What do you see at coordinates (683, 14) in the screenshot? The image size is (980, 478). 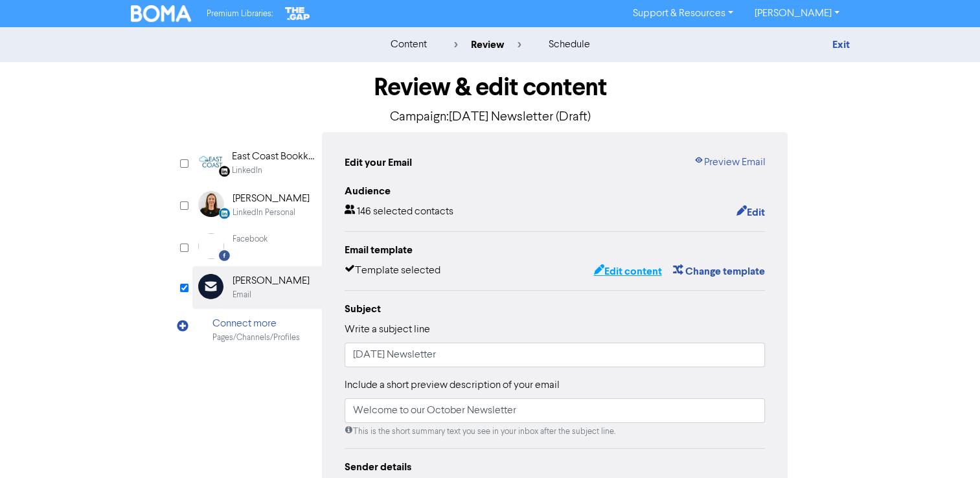 I see `a: Support & Resources` at bounding box center [683, 14].